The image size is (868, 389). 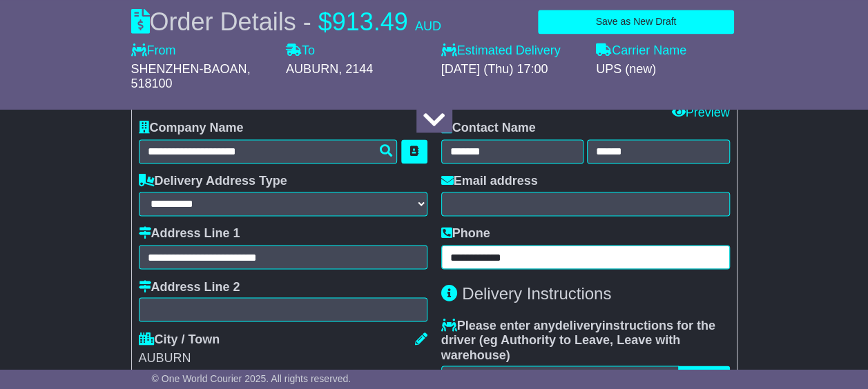 I want to click on span: , 518100, so click(x=190, y=77).